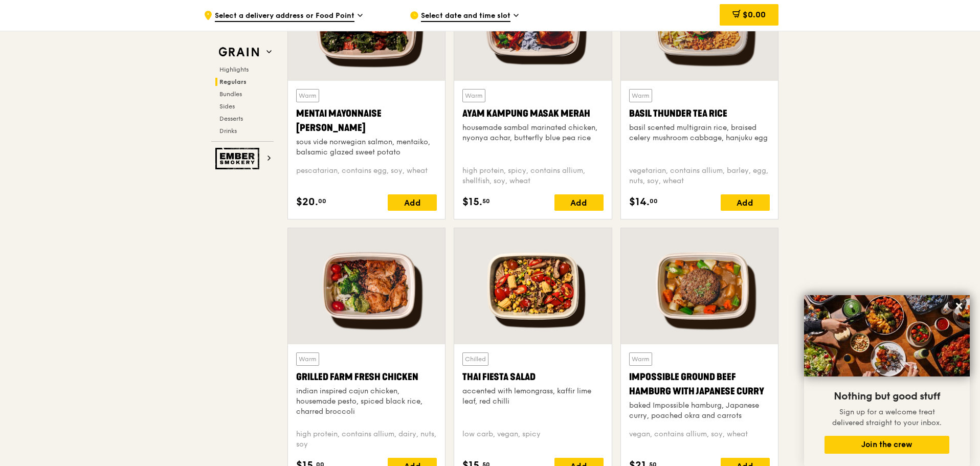  I want to click on button: Close, so click(959, 306).